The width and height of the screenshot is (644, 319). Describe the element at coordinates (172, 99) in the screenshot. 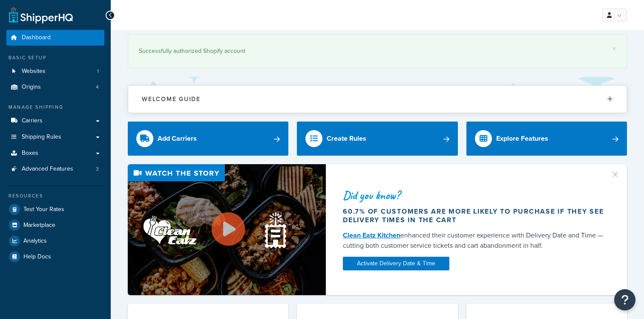

I see `h2: Welcome Guide` at that location.